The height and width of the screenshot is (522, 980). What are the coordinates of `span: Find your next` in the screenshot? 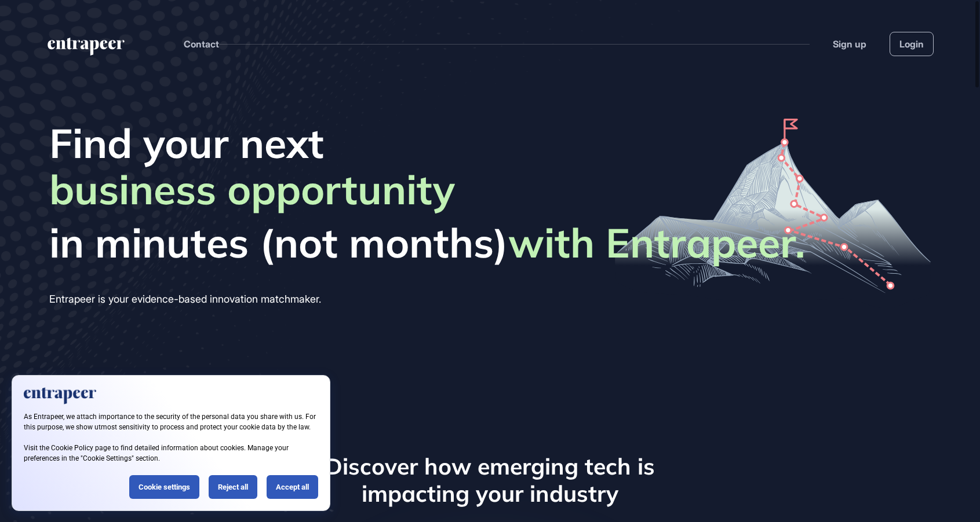 It's located at (427, 143).